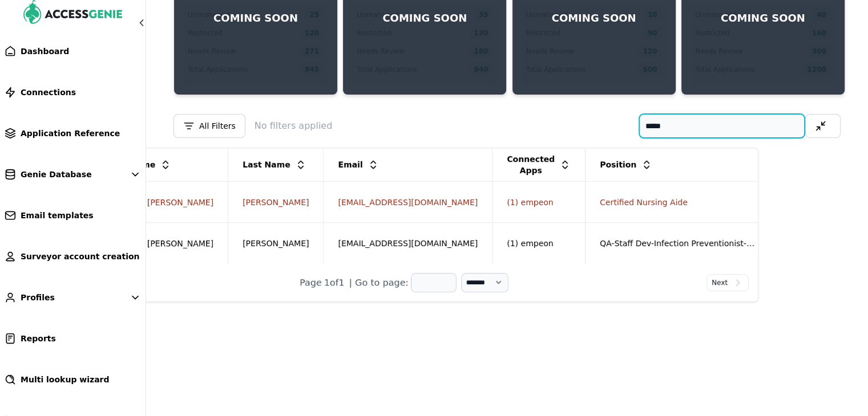 The width and height of the screenshot is (868, 416). I want to click on div: Email, so click(407, 165).